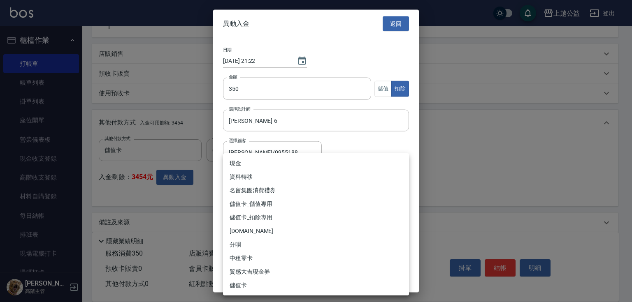  Describe the element at coordinates (316, 245) in the screenshot. I see `li: 分唄` at that location.